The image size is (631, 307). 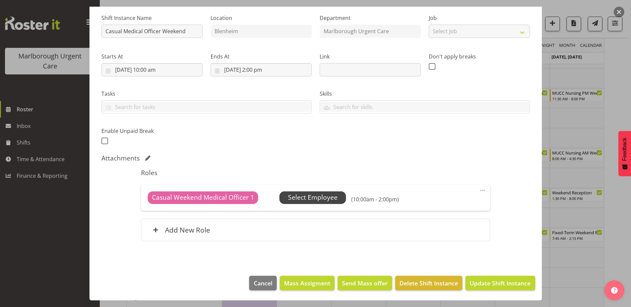 What do you see at coordinates (152, 18) in the screenshot?
I see `label: Shift Instance Name` at bounding box center [152, 18].